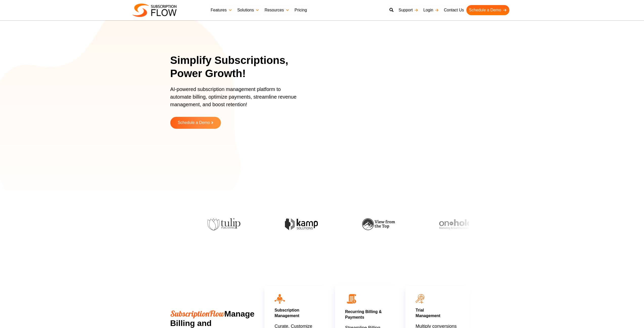  What do you see at coordinates (221, 10) in the screenshot?
I see `a: Features` at bounding box center [221, 10].